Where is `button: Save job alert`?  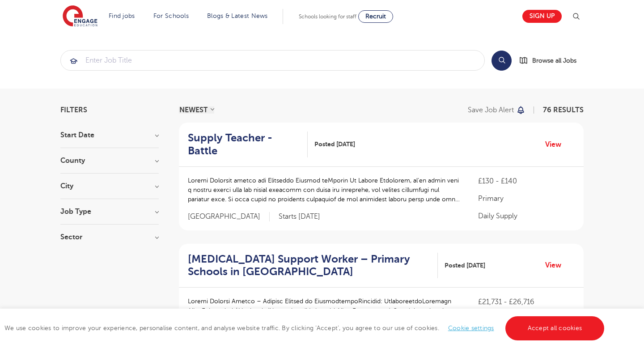
button: Save job alert is located at coordinates (496, 110).